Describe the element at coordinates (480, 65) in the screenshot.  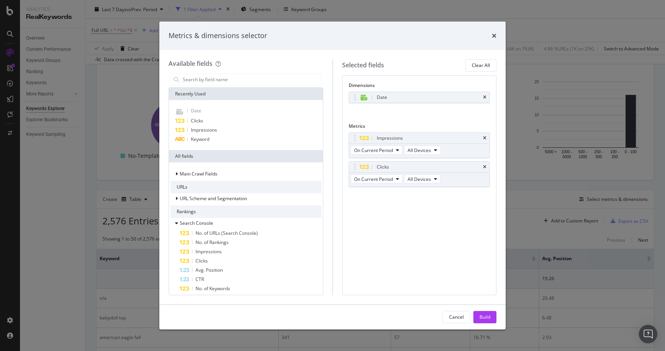
I see `button: Clear All` at that location.